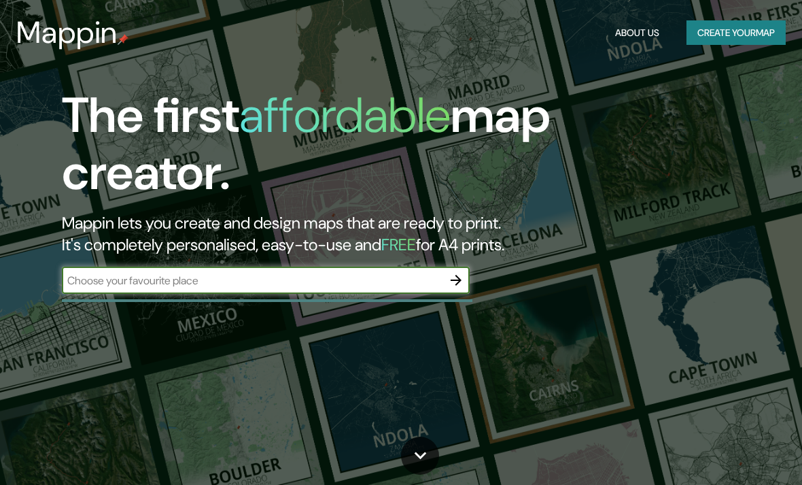  I want to click on button: Create yourmap, so click(737, 33).